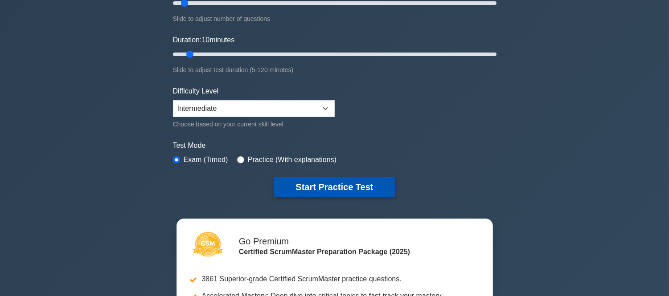 Image resolution: width=669 pixels, height=296 pixels. I want to click on div: Slide to adjust number of questions, so click(334, 19).